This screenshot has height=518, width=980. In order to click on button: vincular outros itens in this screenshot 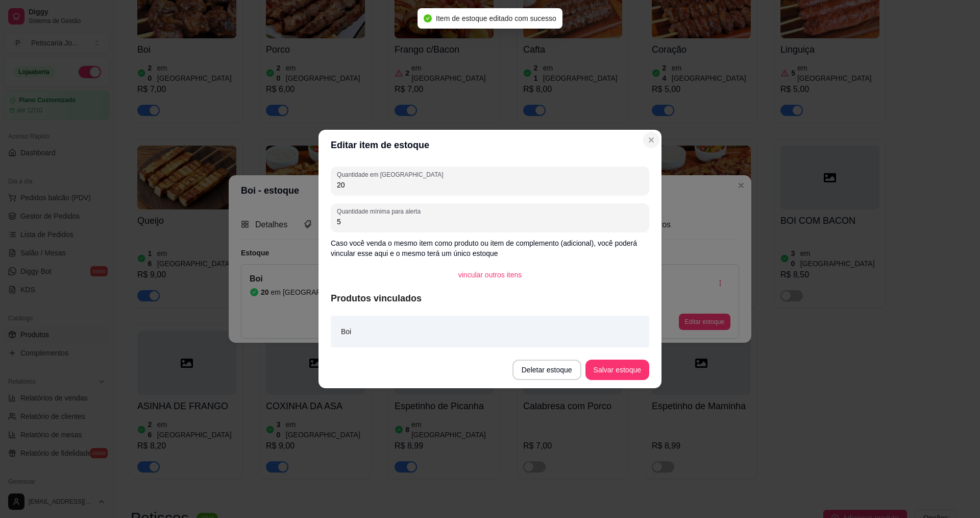, I will do `click(490, 275)`.